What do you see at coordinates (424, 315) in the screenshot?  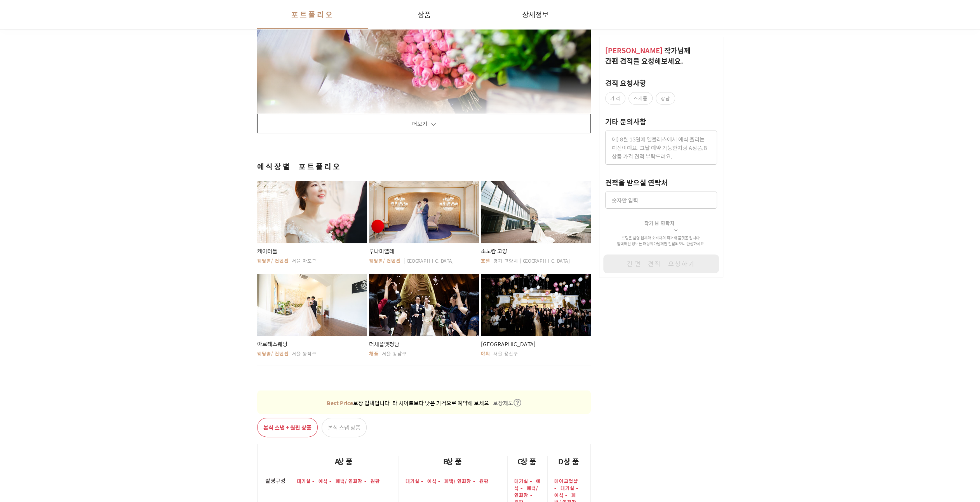 I see `button: 더채플앳청담채플서울 강남구` at bounding box center [424, 315].